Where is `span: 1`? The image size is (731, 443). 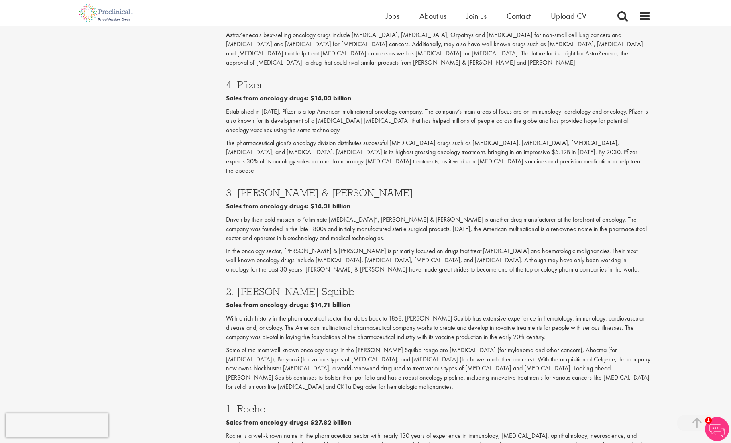 span: 1 is located at coordinates (709, 420).